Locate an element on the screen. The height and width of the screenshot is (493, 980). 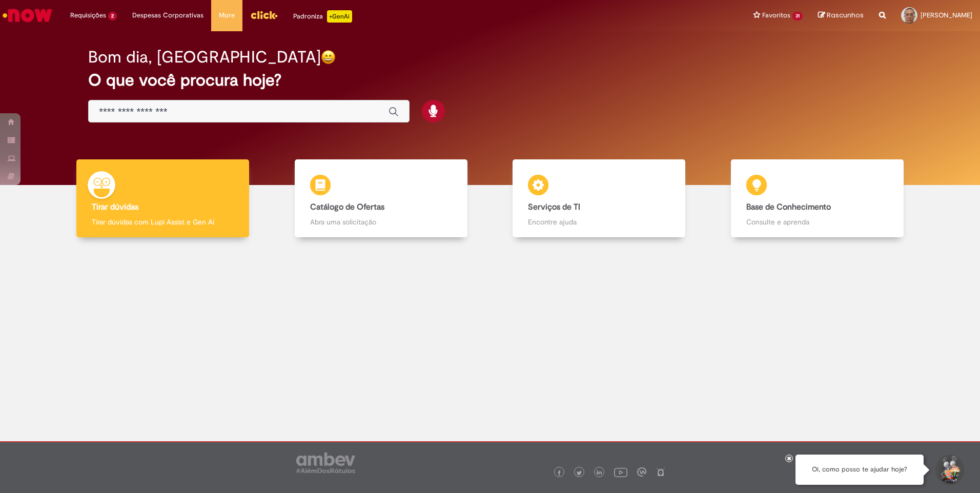
h2: O que você procura hoje? is located at coordinates (490, 80).